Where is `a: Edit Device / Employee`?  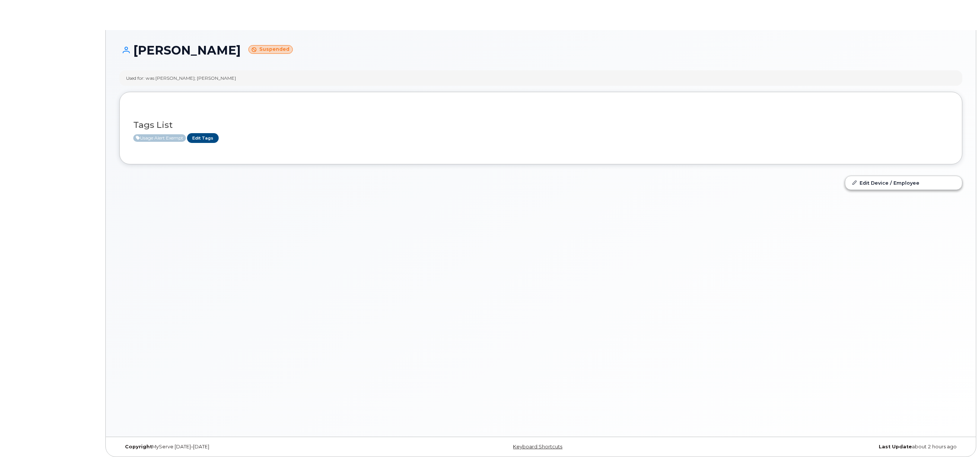
a: Edit Device / Employee is located at coordinates (903, 183).